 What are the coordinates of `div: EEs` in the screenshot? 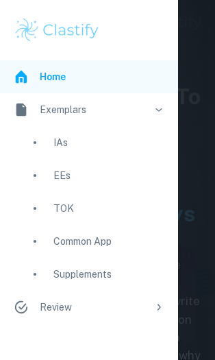 It's located at (109, 176).